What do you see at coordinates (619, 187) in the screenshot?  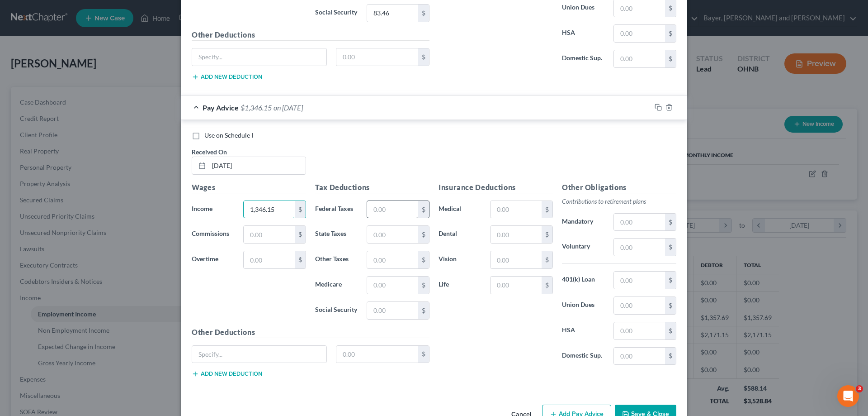 I see `h5: Other Obligations` at bounding box center [619, 187].